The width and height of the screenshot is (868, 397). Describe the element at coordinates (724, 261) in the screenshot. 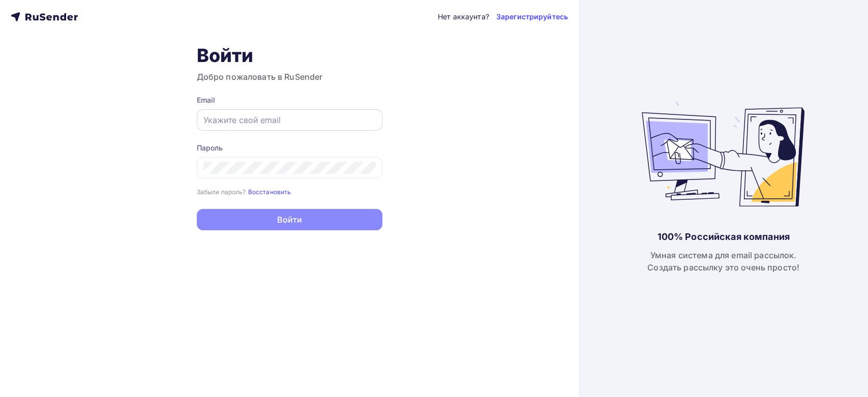

I see `div: Умная система для email рассылок. Создать рассылку это очень просто!` at that location.